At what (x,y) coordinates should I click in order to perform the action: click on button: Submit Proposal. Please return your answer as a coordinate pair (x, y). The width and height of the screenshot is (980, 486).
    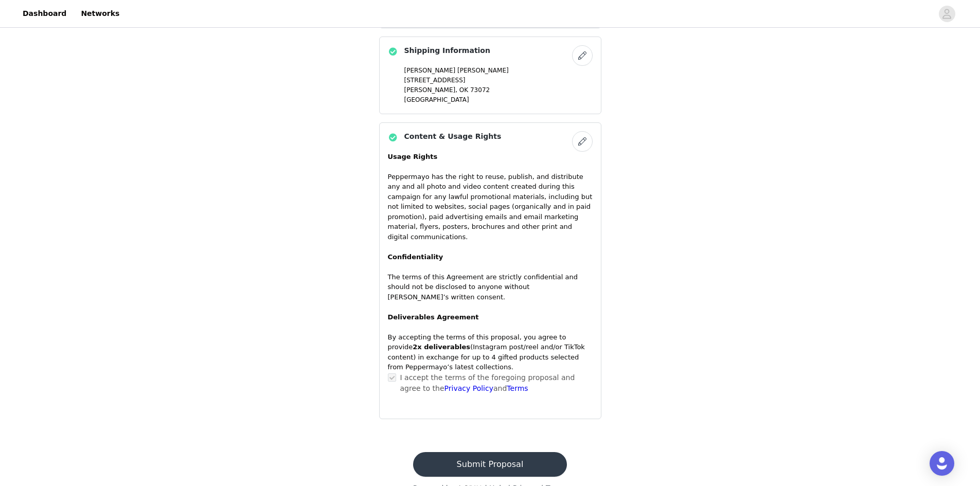
    Looking at the image, I should click on (490, 464).